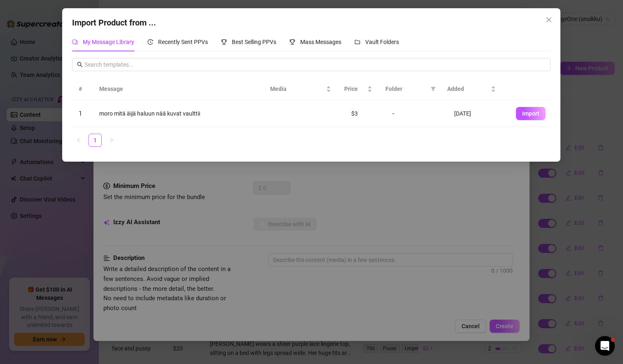  Describe the element at coordinates (178, 89) in the screenshot. I see `th: Message` at that location.